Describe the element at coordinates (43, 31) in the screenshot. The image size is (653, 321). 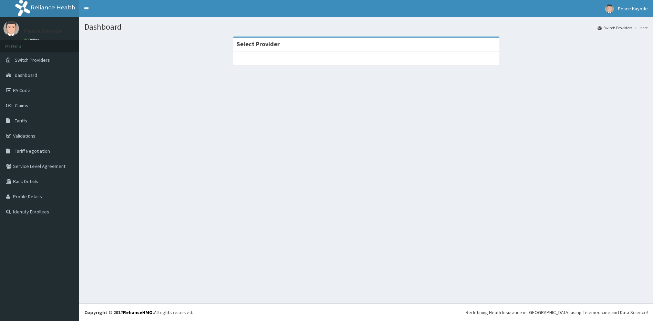
I see `p: Peace Kayode` at that location.